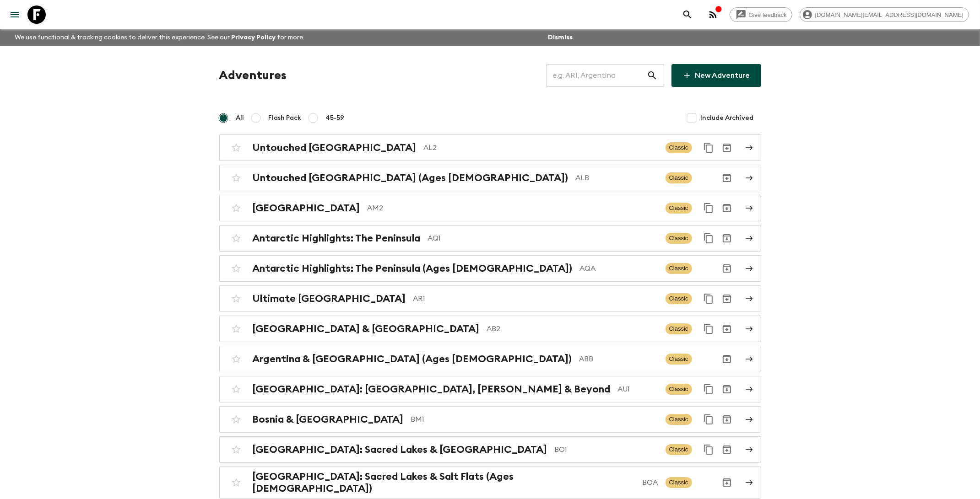 The width and height of the screenshot is (980, 499). Describe the element at coordinates (767, 15) in the screenshot. I see `span: Give feedback` at that location.